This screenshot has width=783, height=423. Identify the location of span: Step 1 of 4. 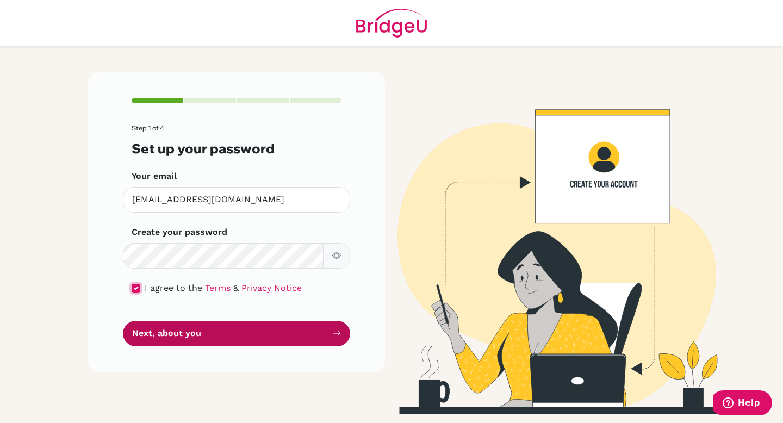
(148, 128).